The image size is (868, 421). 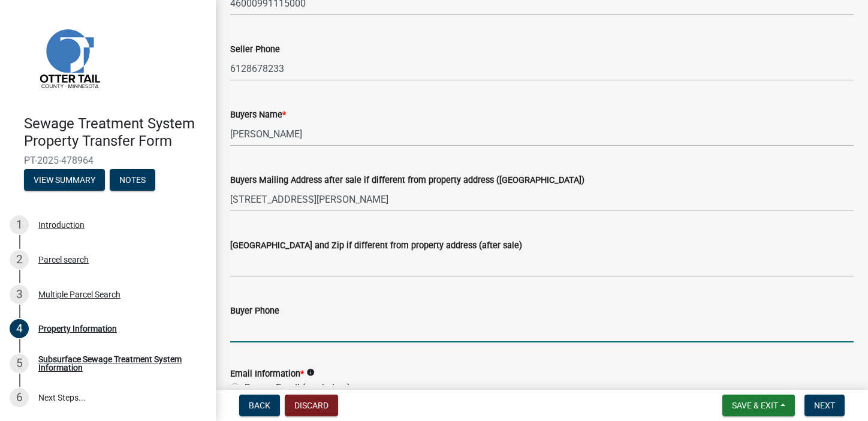 What do you see at coordinates (255, 311) in the screenshot?
I see `label: Buyer Phone` at bounding box center [255, 311].